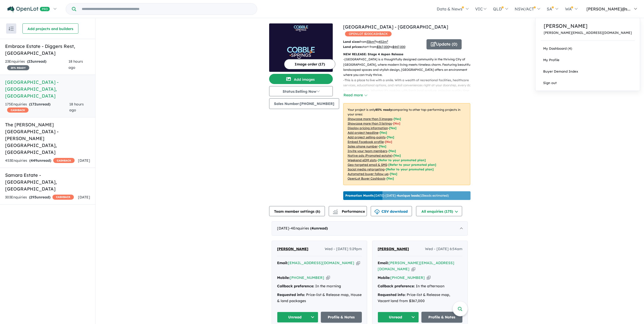  I want to click on span: 25 % READY, so click(18, 68).